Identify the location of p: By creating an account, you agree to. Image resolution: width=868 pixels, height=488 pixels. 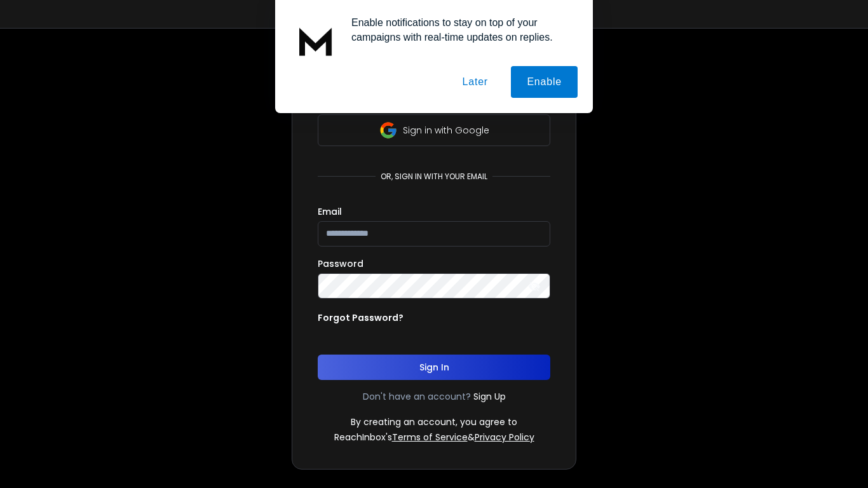
(434, 422).